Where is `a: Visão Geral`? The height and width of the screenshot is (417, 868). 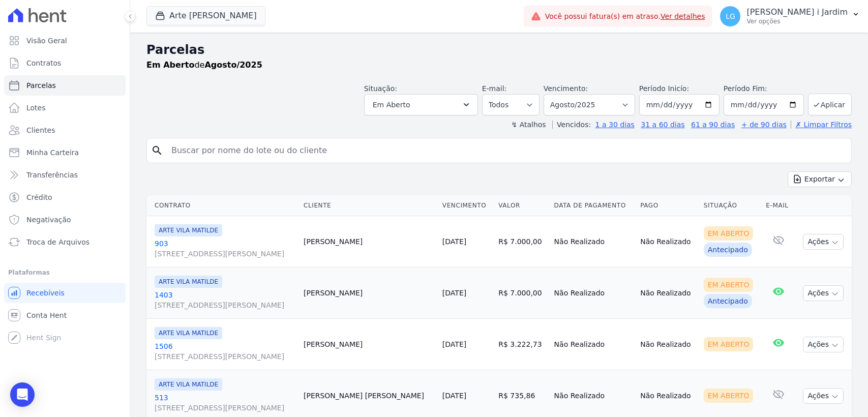
a: Visão Geral is located at coordinates (65, 40).